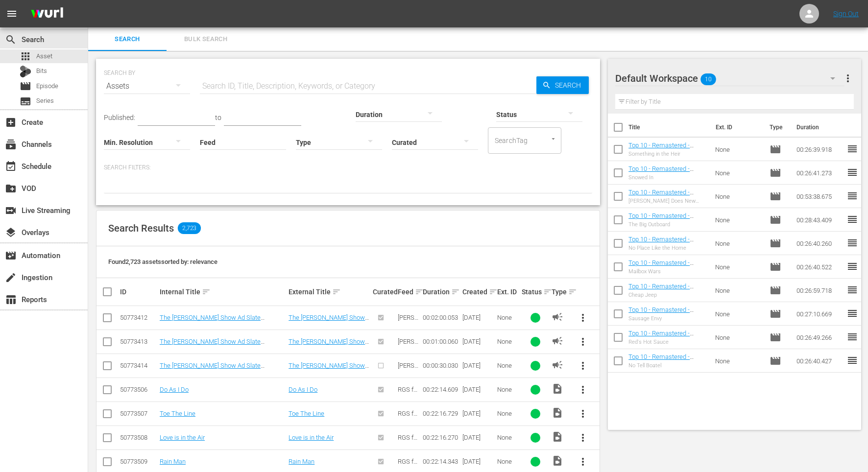  What do you see at coordinates (441, 341) in the screenshot?
I see `div: 00:01:00.060` at bounding box center [441, 341].